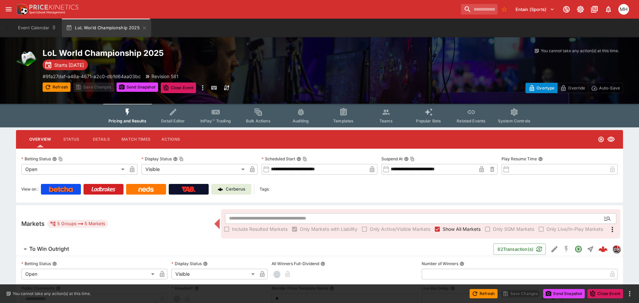 This screenshot has width=639, height=303. What do you see at coordinates (400, 229) in the screenshot?
I see `span: Only Active/Visible Markets` at bounding box center [400, 229].